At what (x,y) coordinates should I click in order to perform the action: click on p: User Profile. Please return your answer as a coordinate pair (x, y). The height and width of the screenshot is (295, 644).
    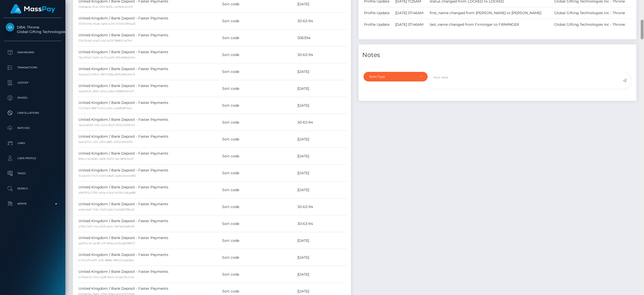
    Looking at the image, I should click on (33, 158).